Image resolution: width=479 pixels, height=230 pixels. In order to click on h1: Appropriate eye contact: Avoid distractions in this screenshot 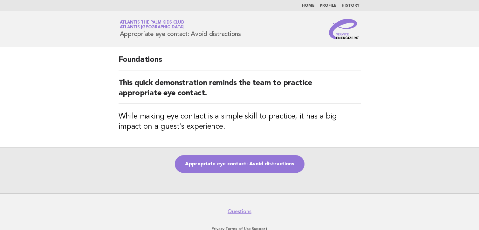, I will do `click(180, 29)`.